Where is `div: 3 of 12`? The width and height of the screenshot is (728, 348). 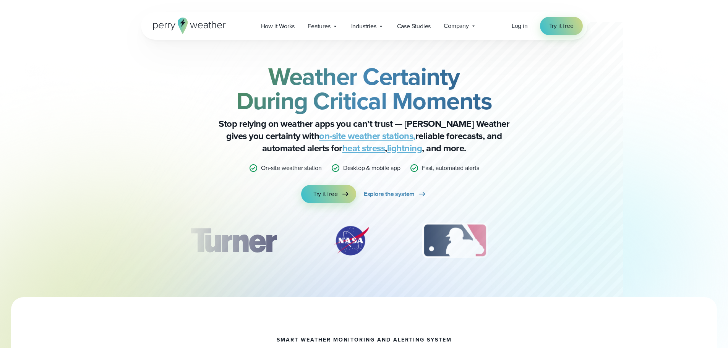 div: 3 of 12 is located at coordinates (455, 241).